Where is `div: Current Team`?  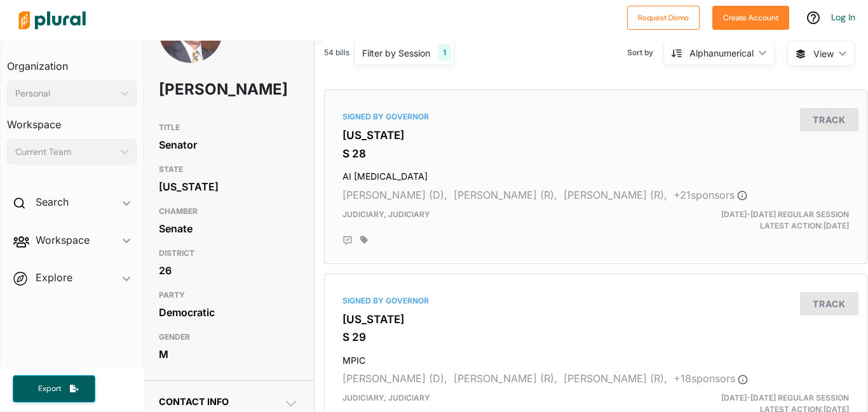
div: Current Team is located at coordinates (65, 152).